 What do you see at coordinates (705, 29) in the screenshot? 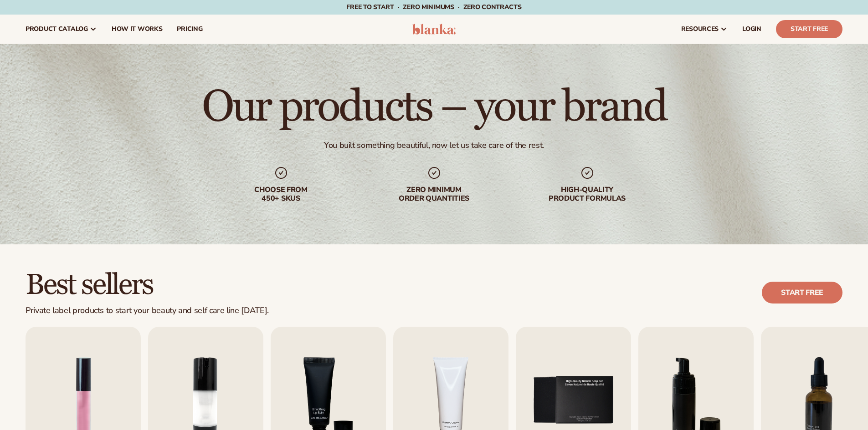
I see `a: resources` at bounding box center [705, 29].